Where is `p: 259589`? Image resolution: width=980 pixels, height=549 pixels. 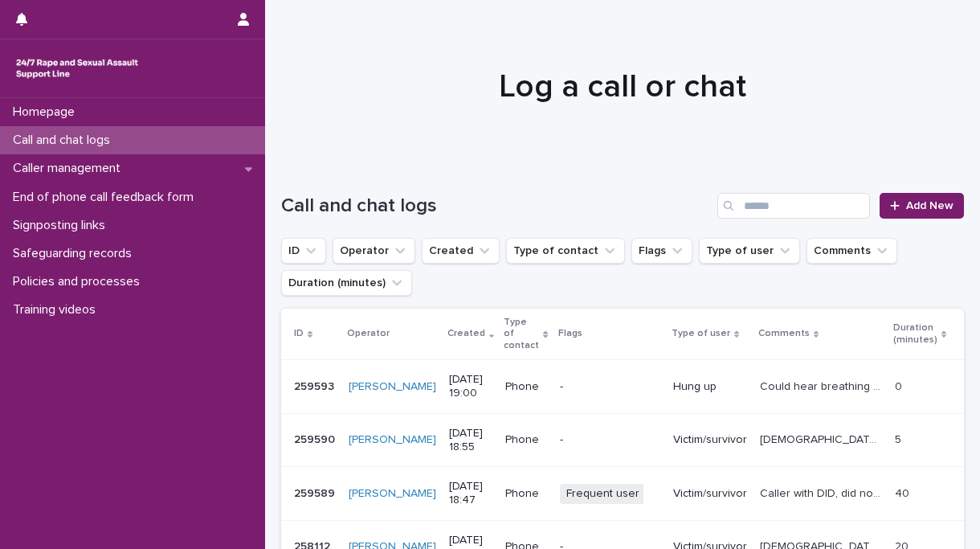
p: 259589 is located at coordinates (316, 491).